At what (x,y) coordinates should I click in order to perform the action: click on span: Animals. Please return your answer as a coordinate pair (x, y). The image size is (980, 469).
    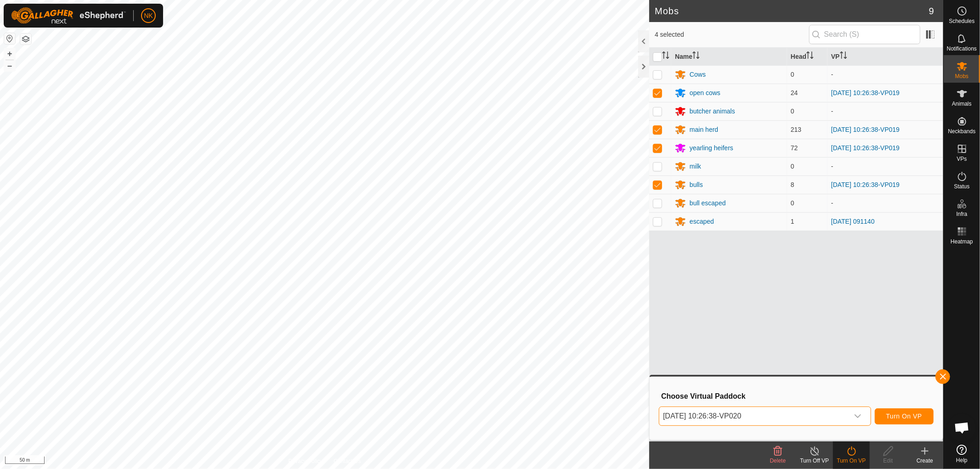
    Looking at the image, I should click on (962, 104).